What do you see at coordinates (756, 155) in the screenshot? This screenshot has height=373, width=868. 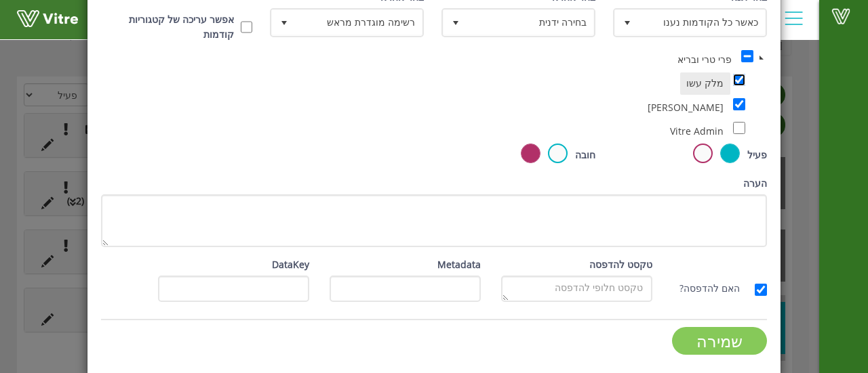 I see `label: פעיל` at bounding box center [756, 155].